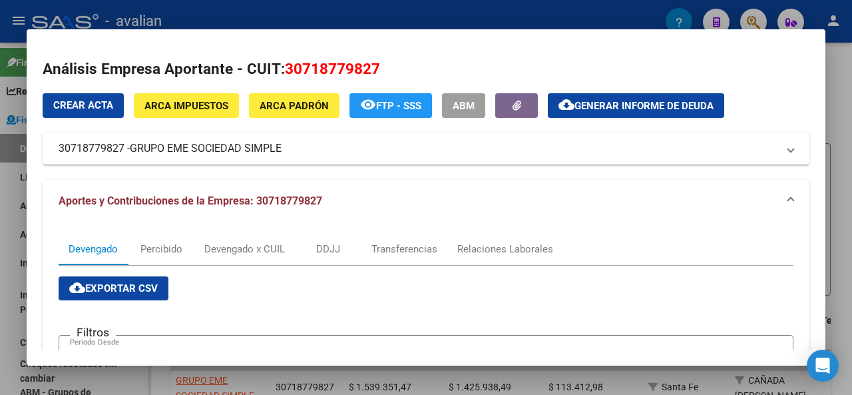 Image resolution: width=852 pixels, height=395 pixels. What do you see at coordinates (505, 249) in the screenshot?
I see `div: Relaciones Laborales` at bounding box center [505, 249].